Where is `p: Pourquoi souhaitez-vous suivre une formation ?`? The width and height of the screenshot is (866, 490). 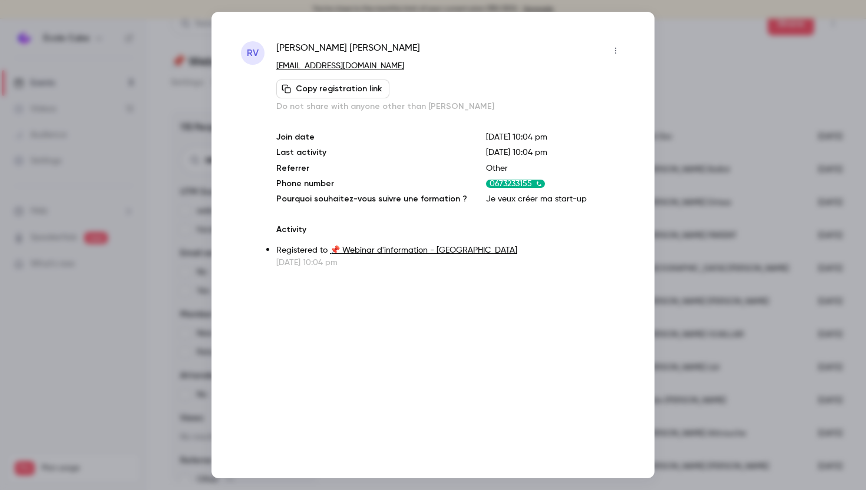 p: Pourquoi souhaitez-vous suivre une formation ? is located at coordinates (372, 199).